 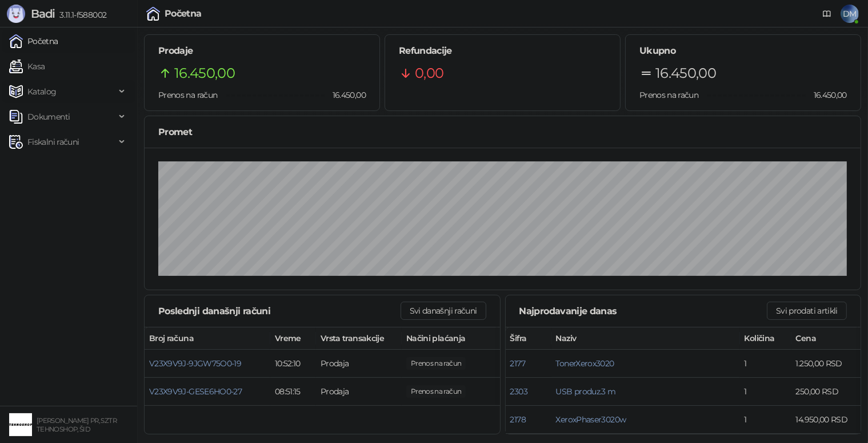 What do you see at coordinates (196, 391) in the screenshot?
I see `button: V23X9V9J-GESE6HO0-27` at bounding box center [196, 391].